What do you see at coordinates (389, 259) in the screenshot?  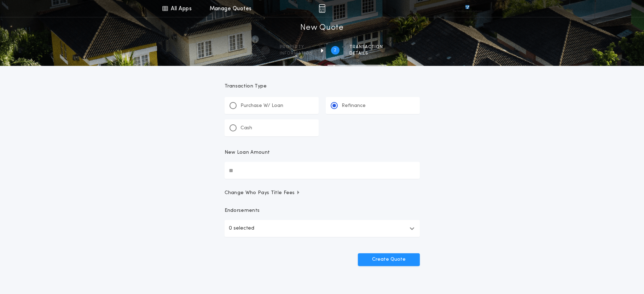 I see `button: Create Quote` at bounding box center [389, 259].